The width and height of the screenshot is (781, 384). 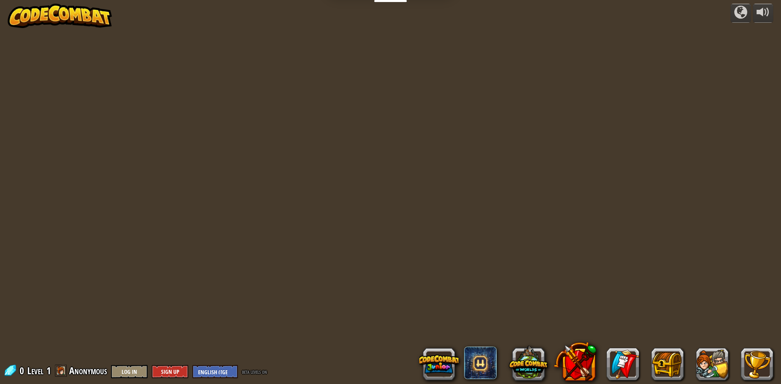 I want to click on button: Campaigns, so click(x=740, y=13).